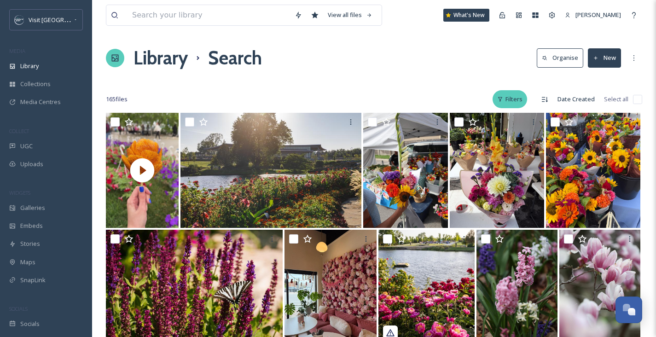 The width and height of the screenshot is (656, 337). I want to click on span: UGC, so click(26, 146).